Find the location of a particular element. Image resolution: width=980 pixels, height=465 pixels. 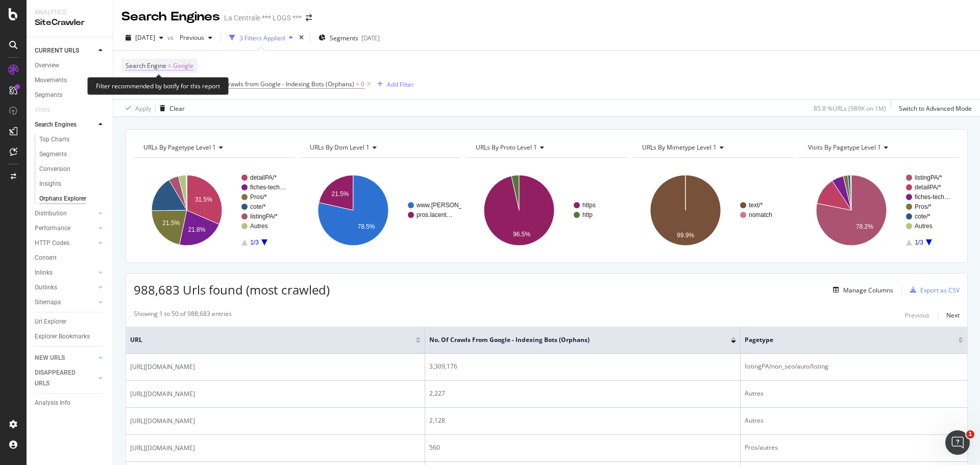

div: Insights is located at coordinates (50, 184).